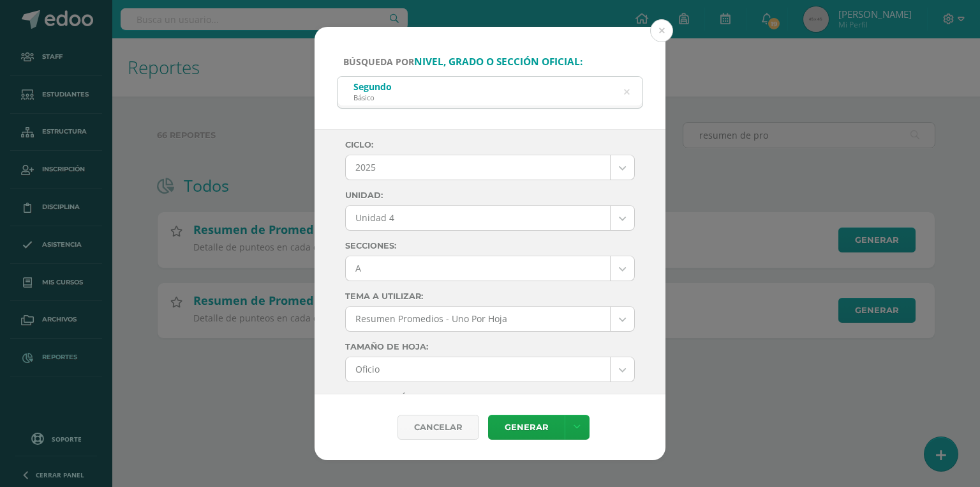  What do you see at coordinates (490, 396) in the screenshot?
I see `label: Visualización de Nota` at bounding box center [490, 396].